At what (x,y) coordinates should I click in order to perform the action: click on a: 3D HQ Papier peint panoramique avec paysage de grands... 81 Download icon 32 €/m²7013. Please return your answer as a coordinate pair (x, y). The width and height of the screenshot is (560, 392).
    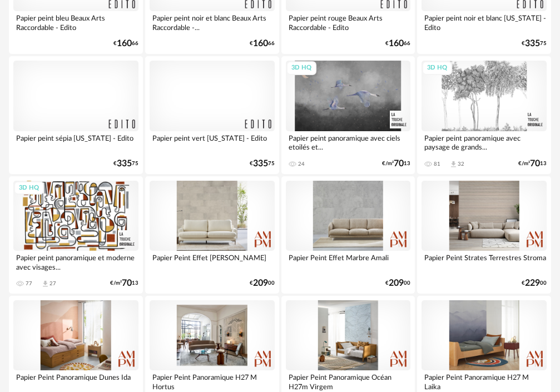
    Looking at the image, I should click on (484, 115).